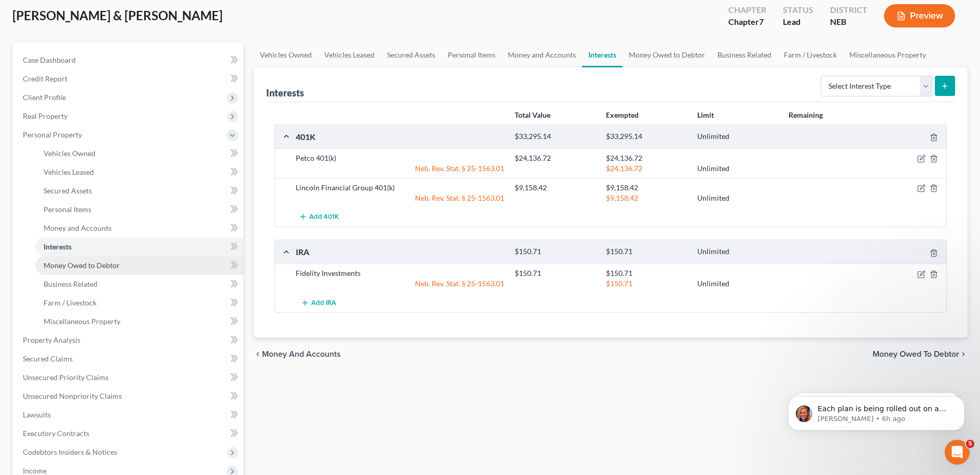 This screenshot has height=475, width=980. I want to click on a: Unsecured Nonpriority Claims, so click(129, 397).